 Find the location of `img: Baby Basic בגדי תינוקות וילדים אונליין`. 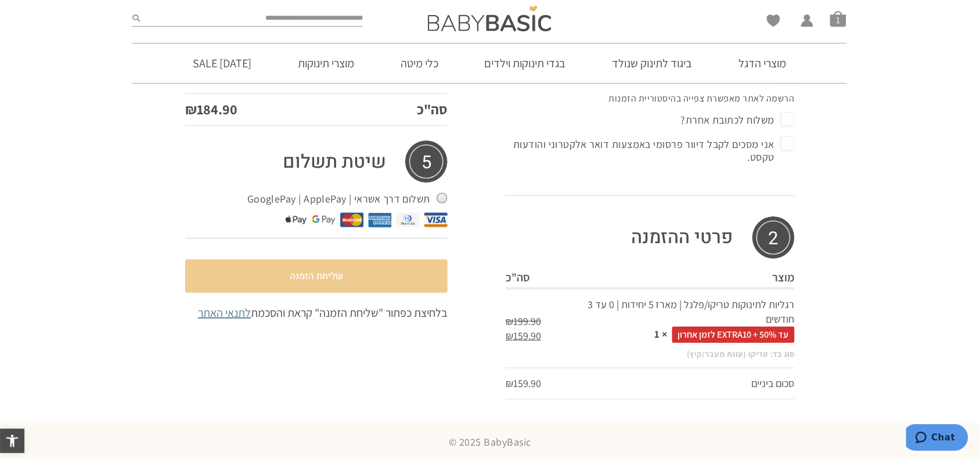

img: Baby Basic בגדי תינוקות וילדים אונליין is located at coordinates (490, 19).